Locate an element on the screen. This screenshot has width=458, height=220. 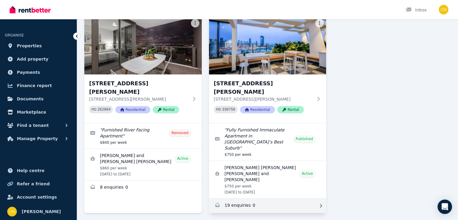
span: Properties is located at coordinates (29, 46).